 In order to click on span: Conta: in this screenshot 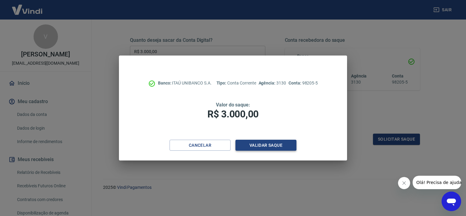, I will do `click(295, 83)`.